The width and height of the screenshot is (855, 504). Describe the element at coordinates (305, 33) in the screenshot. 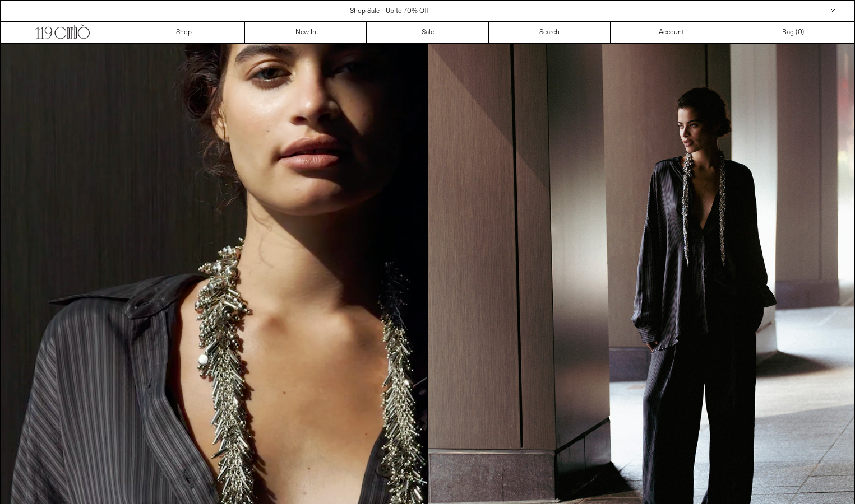

I see `a: New In` at that location.